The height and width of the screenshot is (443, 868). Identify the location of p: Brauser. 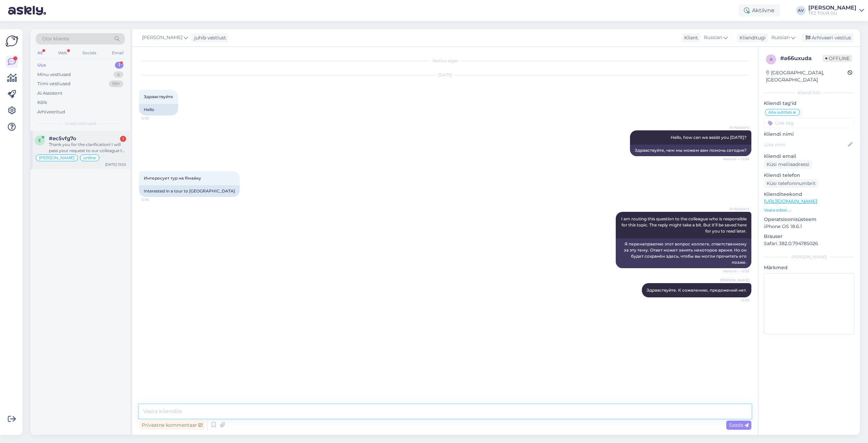
(809, 236).